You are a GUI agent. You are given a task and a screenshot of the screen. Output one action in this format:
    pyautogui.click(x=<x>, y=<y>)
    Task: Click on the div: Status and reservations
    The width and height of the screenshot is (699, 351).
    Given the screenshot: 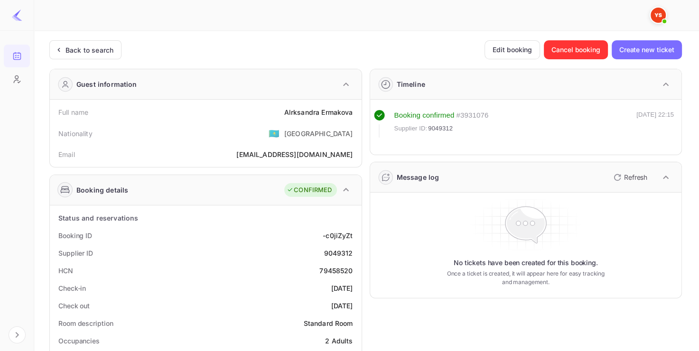 What is the action you would take?
    pyautogui.click(x=98, y=218)
    